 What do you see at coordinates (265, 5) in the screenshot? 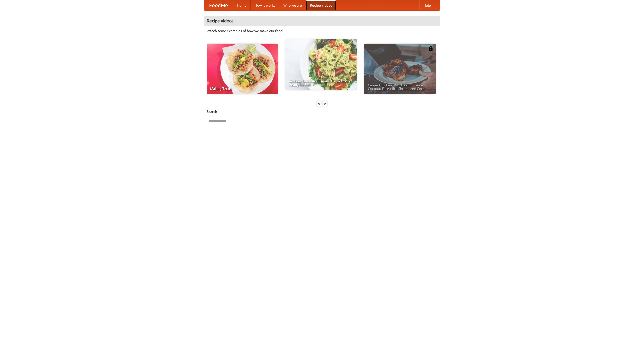
I see `a: How it works` at bounding box center [265, 5].